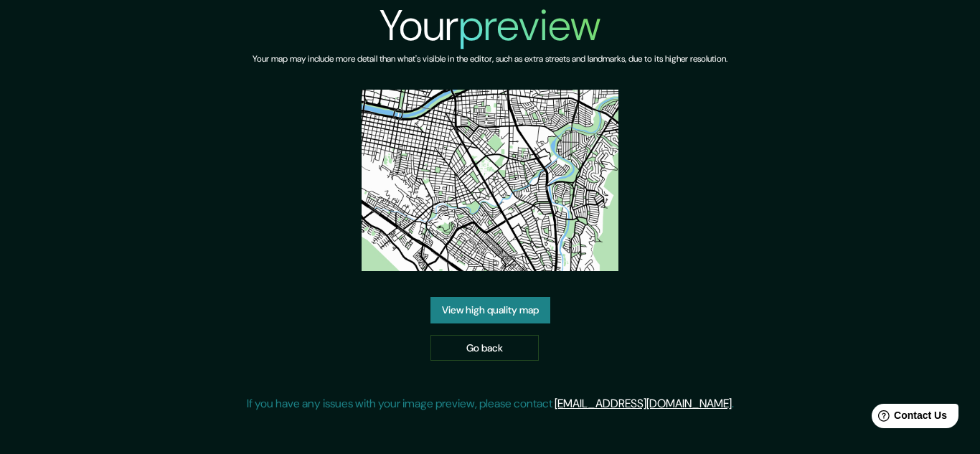 Image resolution: width=980 pixels, height=454 pixels. I want to click on h6: Your map may include more detail than what's visible in the editor, such as extra streets and lan..., so click(490, 59).